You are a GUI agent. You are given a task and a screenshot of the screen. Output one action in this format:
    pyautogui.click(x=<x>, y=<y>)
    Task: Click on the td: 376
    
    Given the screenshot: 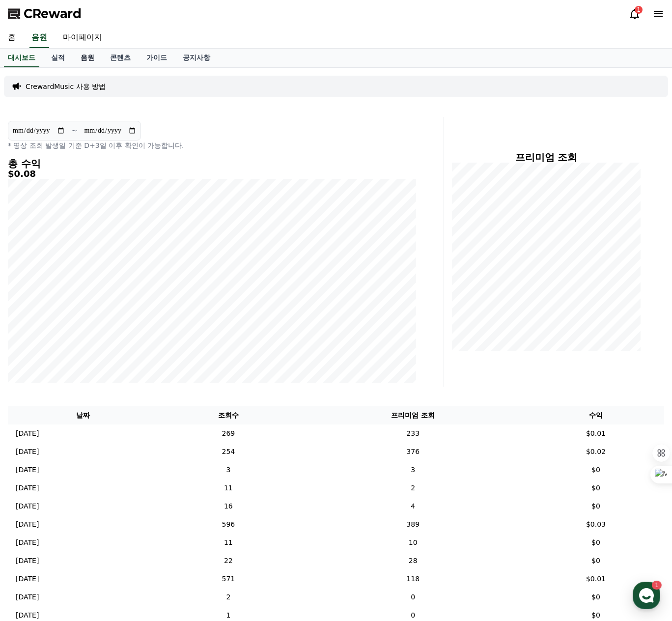 What is the action you would take?
    pyautogui.click(x=413, y=451)
    